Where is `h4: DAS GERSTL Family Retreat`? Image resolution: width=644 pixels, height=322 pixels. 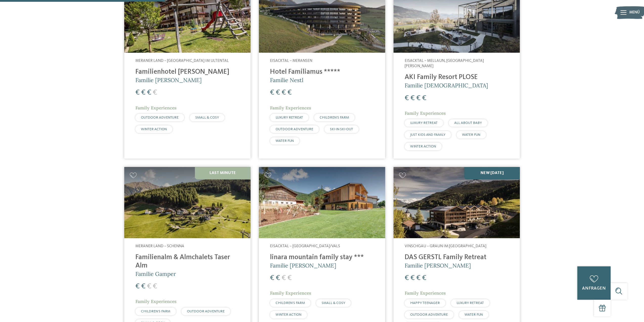
h4: DAS GERSTL Family Retreat is located at coordinates (457, 258).